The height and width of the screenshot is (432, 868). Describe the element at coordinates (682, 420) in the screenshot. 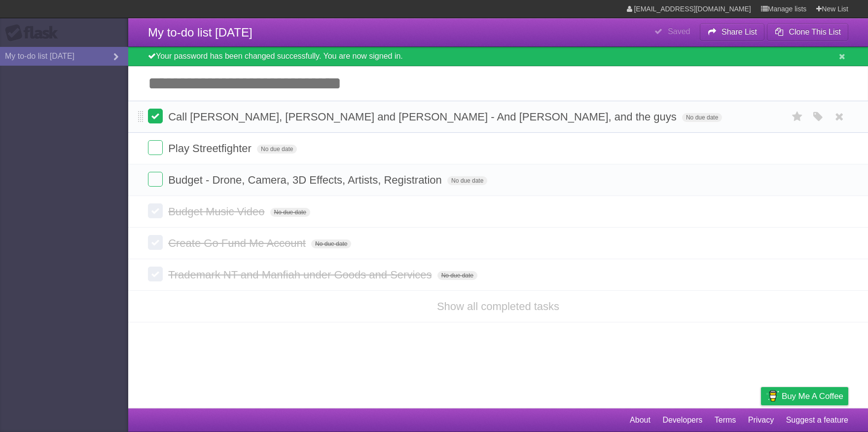

I see `a: Developers` at that location.